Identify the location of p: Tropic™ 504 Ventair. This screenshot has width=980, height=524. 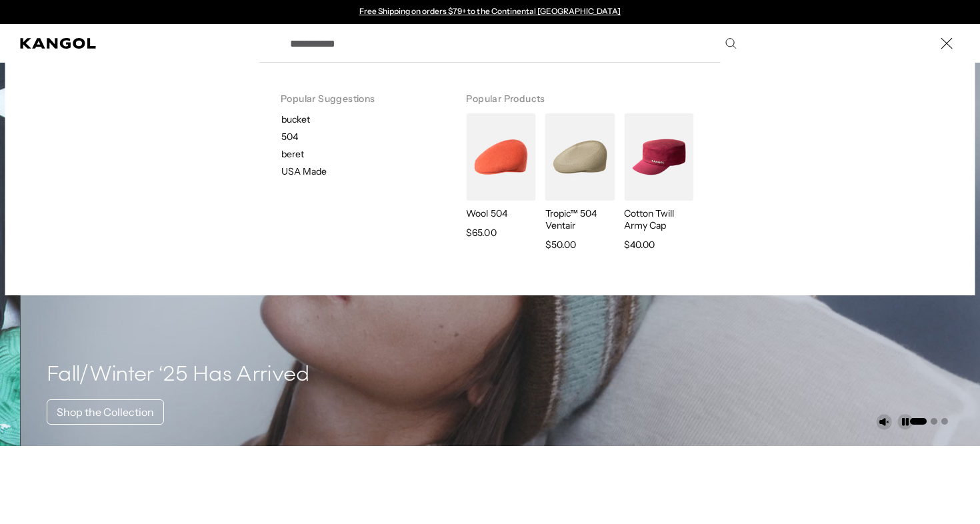
(580, 219).